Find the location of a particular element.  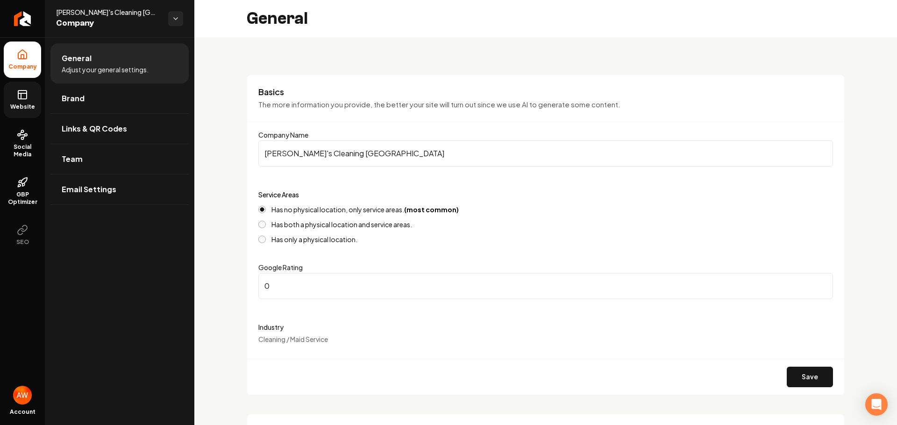

span: Website is located at coordinates (22, 107).